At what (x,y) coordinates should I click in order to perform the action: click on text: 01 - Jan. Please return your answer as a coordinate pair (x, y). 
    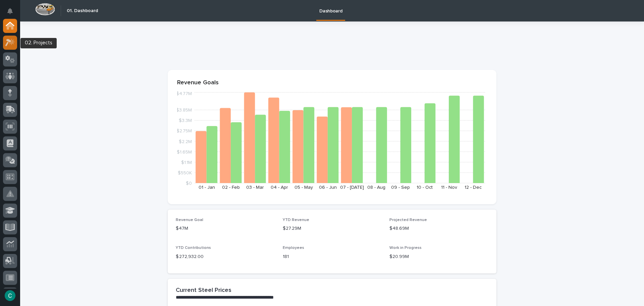
    Looking at the image, I should click on (207, 187).